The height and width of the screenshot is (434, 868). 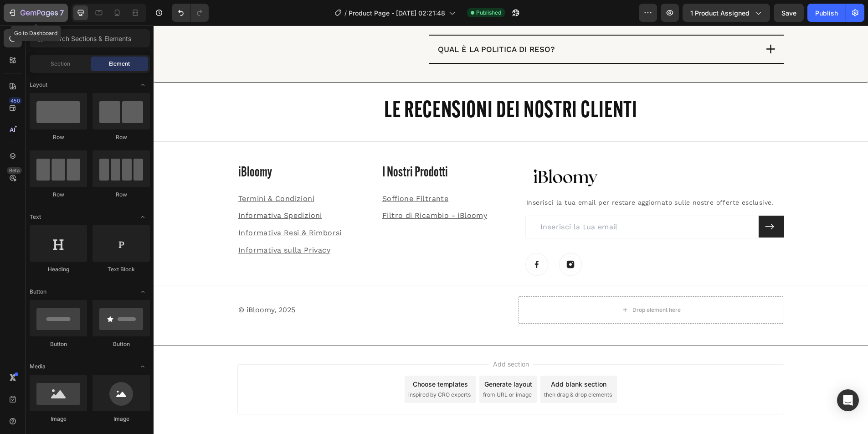 I want to click on button: Publish, so click(x=826, y=13).